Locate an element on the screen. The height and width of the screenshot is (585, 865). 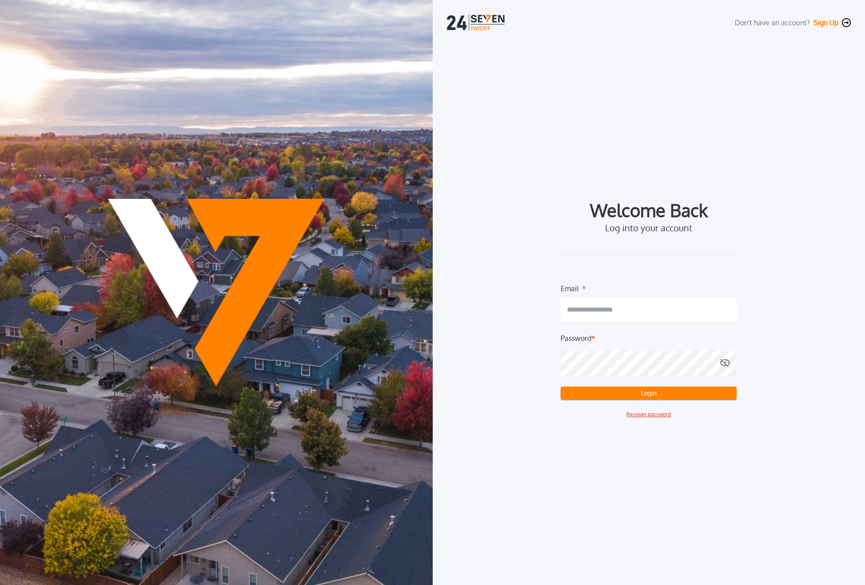
img: Payoff is located at coordinates (216, 292).